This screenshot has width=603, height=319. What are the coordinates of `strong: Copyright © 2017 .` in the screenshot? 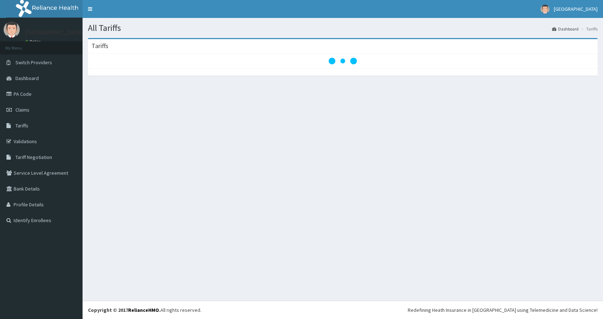 It's located at (124, 310).